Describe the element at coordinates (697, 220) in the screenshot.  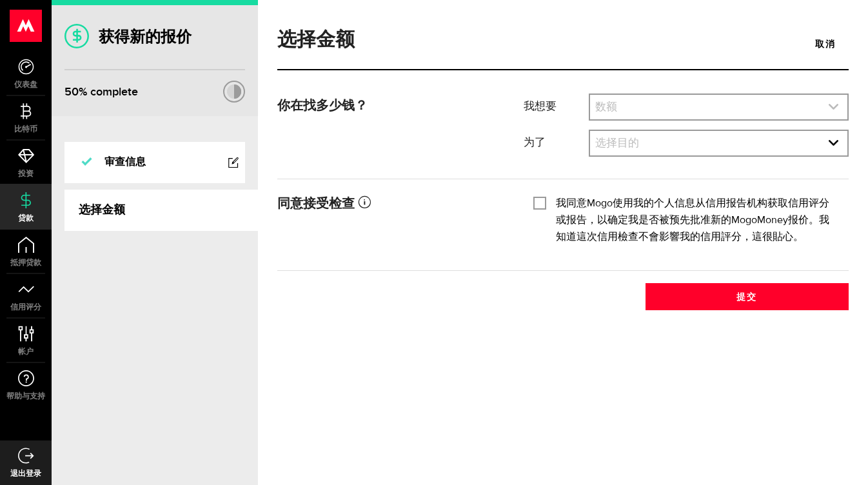
I see `label: 我同意Mogo使用我的个人信息从信用报告机构获取信用评分或报告，以确定我是否被预先批准新的MogoMoney报价。我知道這次信用檢查不會影響我的信用評分，這很貼心。` at that location.